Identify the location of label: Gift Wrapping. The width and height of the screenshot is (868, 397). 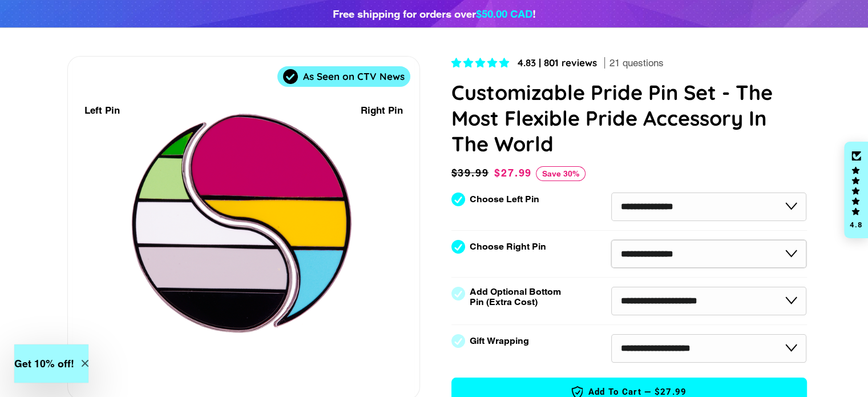
(499, 341).